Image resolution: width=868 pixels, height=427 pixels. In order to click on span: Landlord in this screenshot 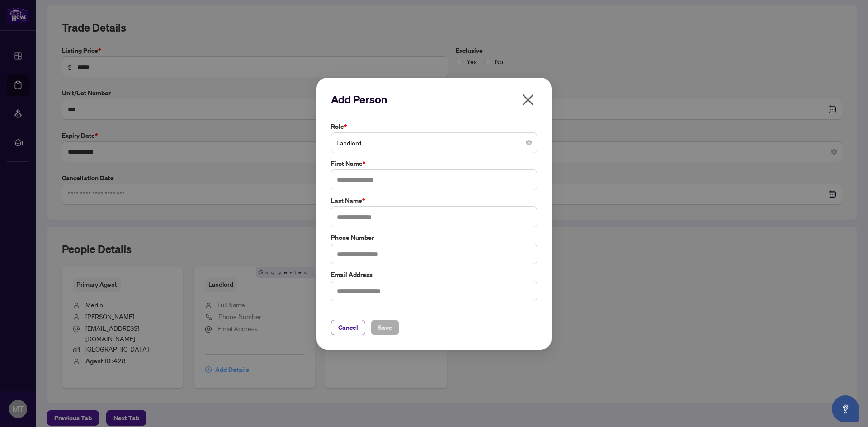, I will do `click(434, 143)`.